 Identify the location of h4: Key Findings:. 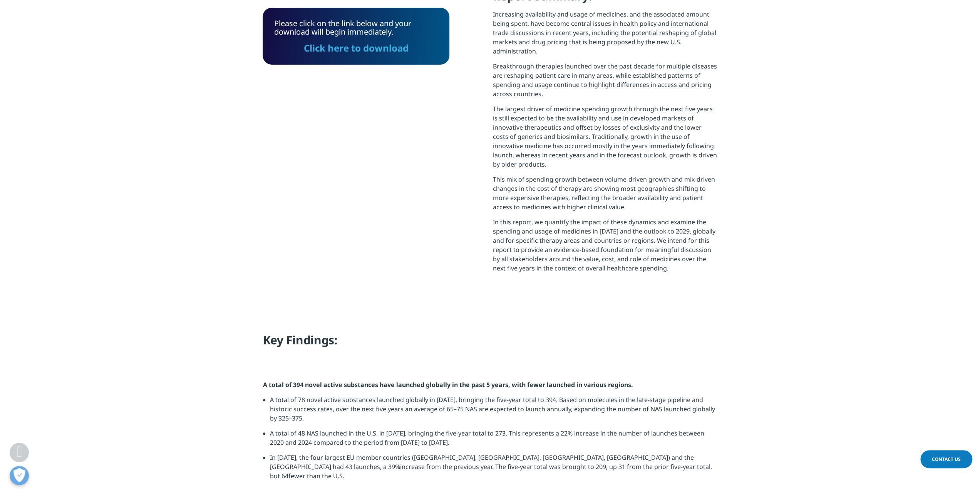
(490, 343).